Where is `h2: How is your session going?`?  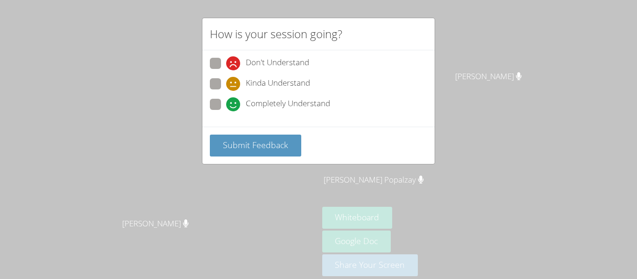 h2: How is your session going? is located at coordinates (276, 34).